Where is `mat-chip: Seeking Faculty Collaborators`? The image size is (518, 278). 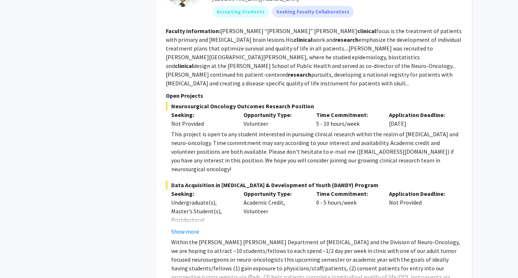
mat-chip: Seeking Faculty Collaborators is located at coordinates (312, 12).